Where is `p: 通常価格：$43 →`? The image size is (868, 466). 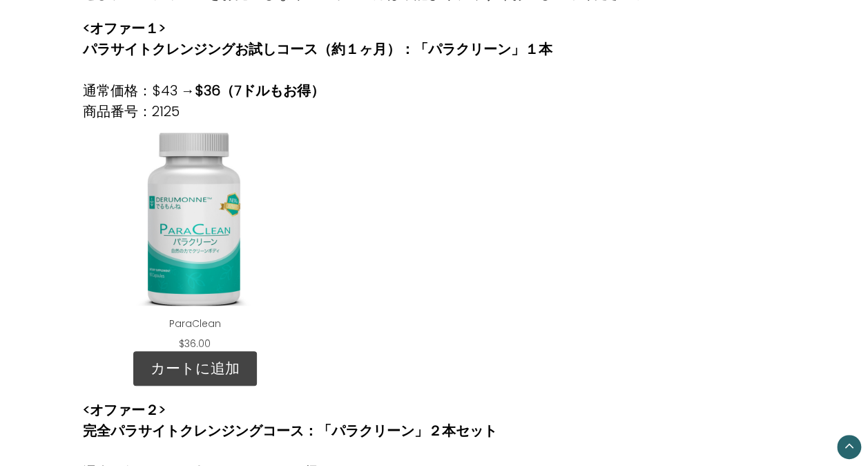 p: 通常価格：$43 → is located at coordinates (318, 91).